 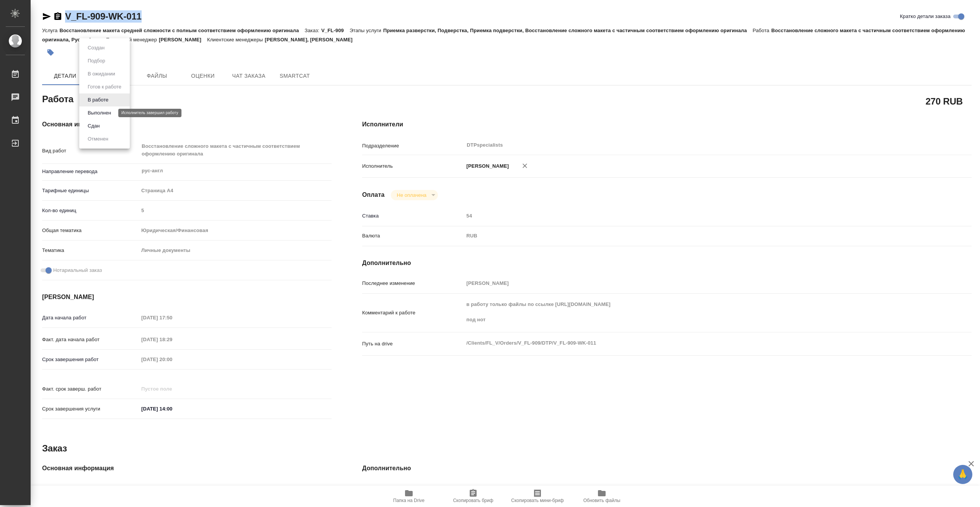 I want to click on button: В работе, so click(x=98, y=100).